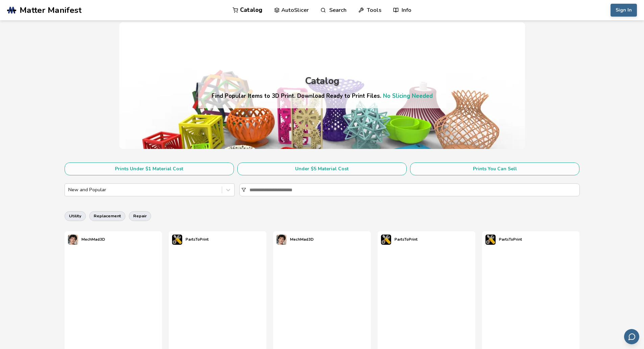  I want to click on a: No Slicing Needed, so click(408, 96).